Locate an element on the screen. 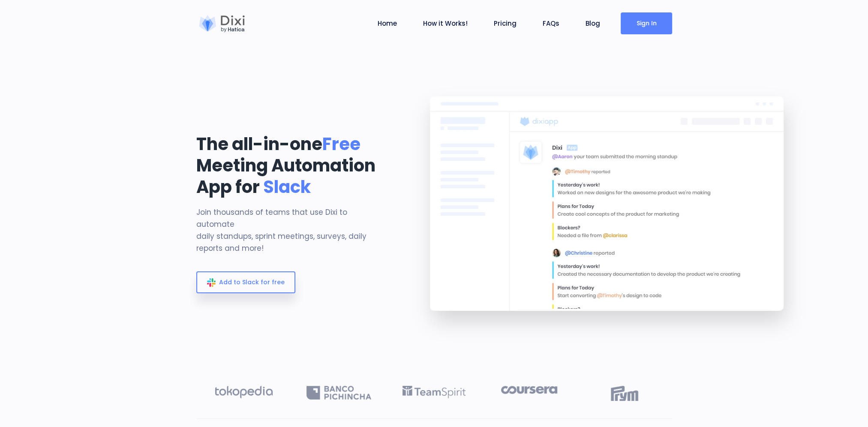  a: Add to Slack for free is located at coordinates (245, 282).